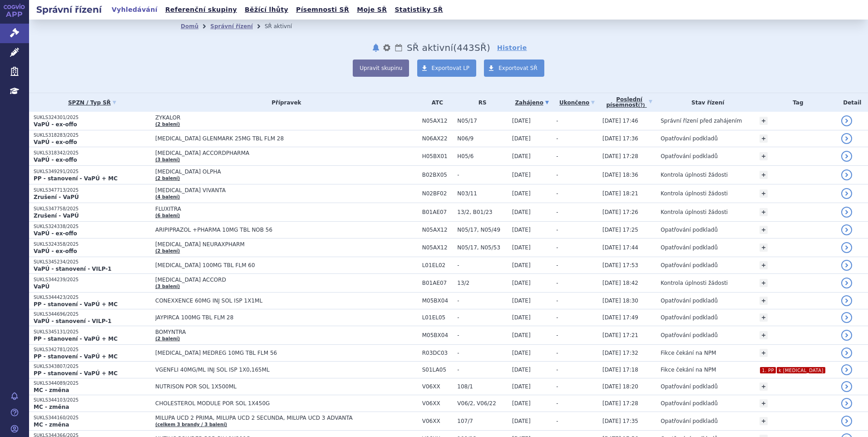 This screenshot has height=437, width=868. I want to click on p: SUKLS344103/2025, so click(92, 401).